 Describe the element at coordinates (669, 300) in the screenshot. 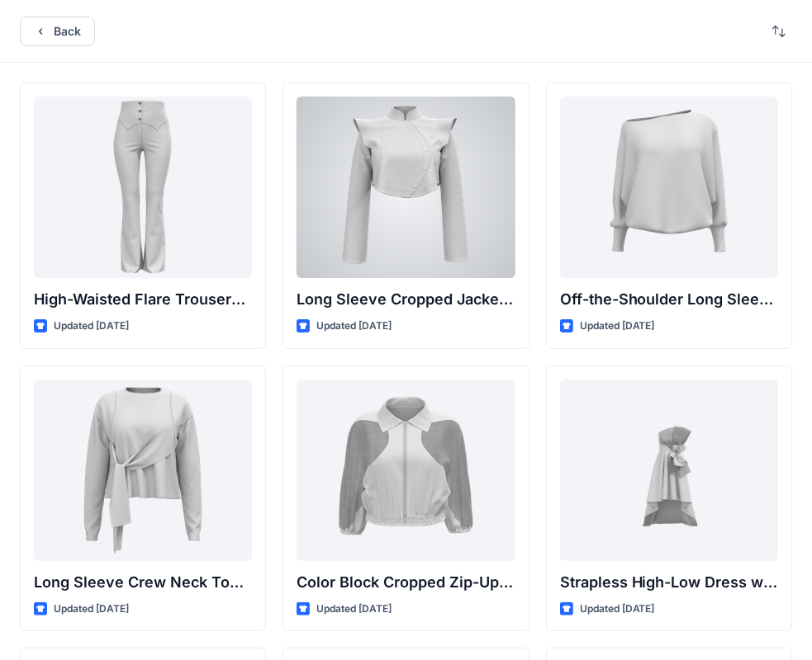

I see `p: Off-the-Shoulder Long Sleeve Top` at that location.